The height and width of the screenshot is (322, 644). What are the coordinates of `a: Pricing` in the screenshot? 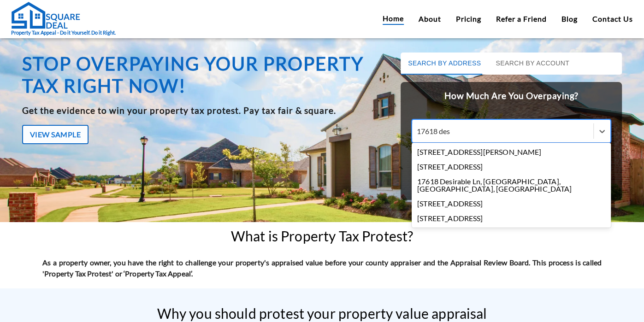 It's located at (468, 19).